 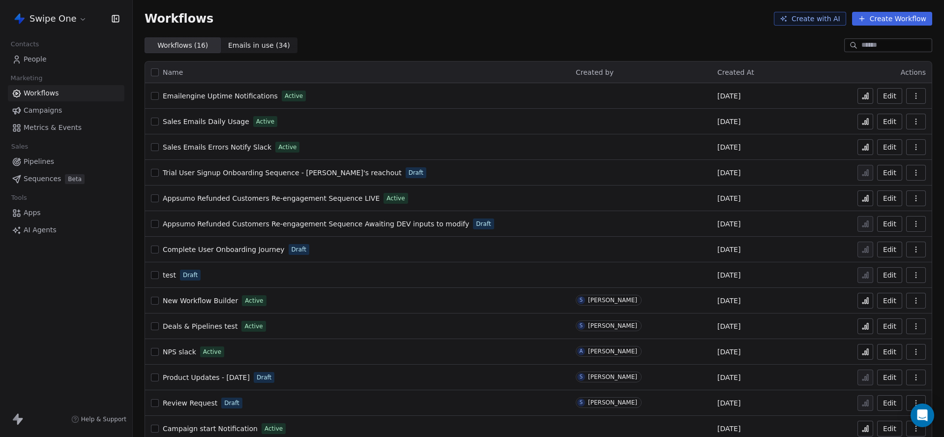 I want to click on button: Create Workflow, so click(x=892, y=19).